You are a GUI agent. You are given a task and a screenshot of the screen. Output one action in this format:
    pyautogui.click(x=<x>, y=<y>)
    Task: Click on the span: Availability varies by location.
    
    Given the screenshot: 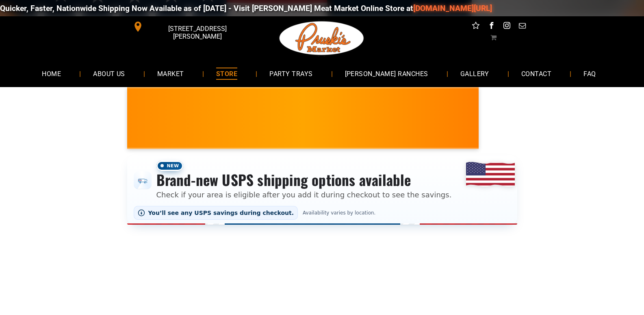 What is the action you would take?
    pyautogui.click(x=339, y=213)
    